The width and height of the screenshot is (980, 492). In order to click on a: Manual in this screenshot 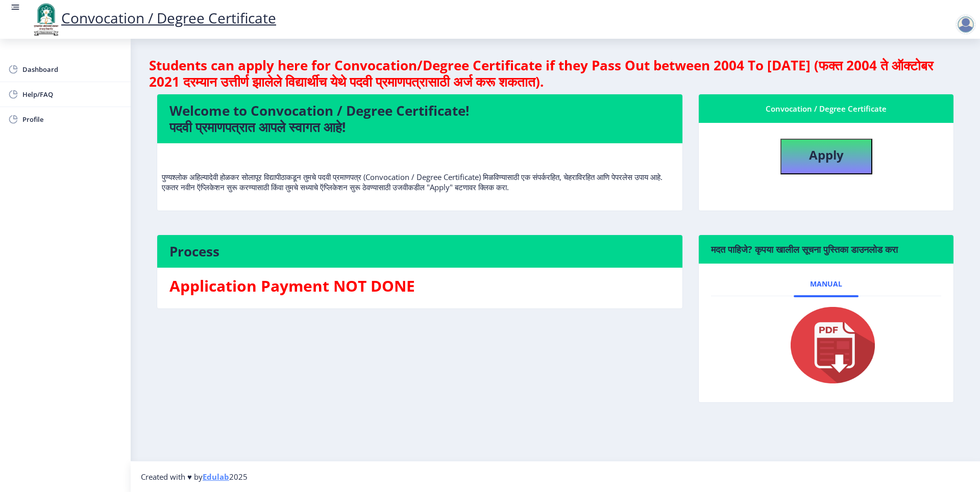, I will do `click(826, 284)`.